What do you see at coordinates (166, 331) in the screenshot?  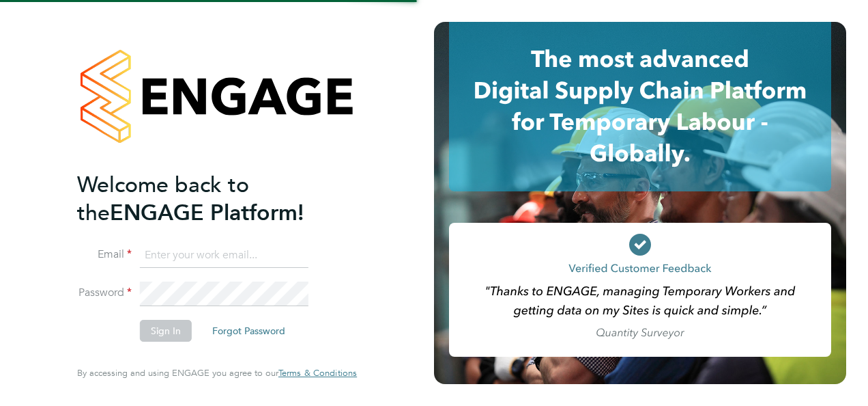 I see `button: Sign In` at bounding box center [166, 331].